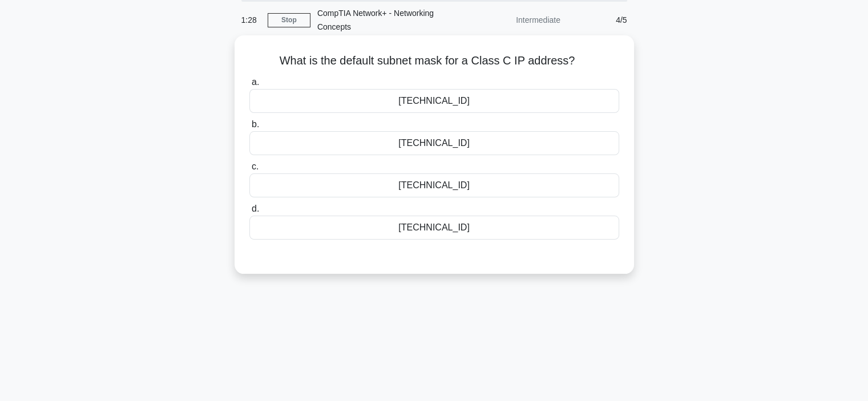 The image size is (868, 401). What do you see at coordinates (255, 208) in the screenshot?
I see `span: d.` at bounding box center [255, 208].